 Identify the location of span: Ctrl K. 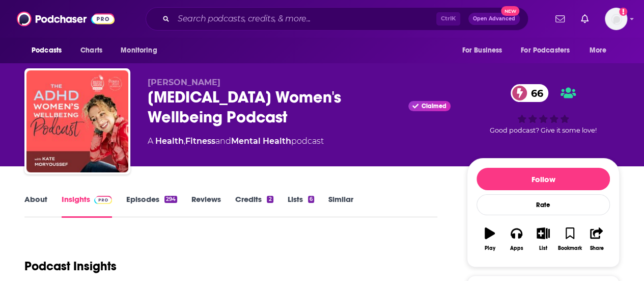
(448, 19).